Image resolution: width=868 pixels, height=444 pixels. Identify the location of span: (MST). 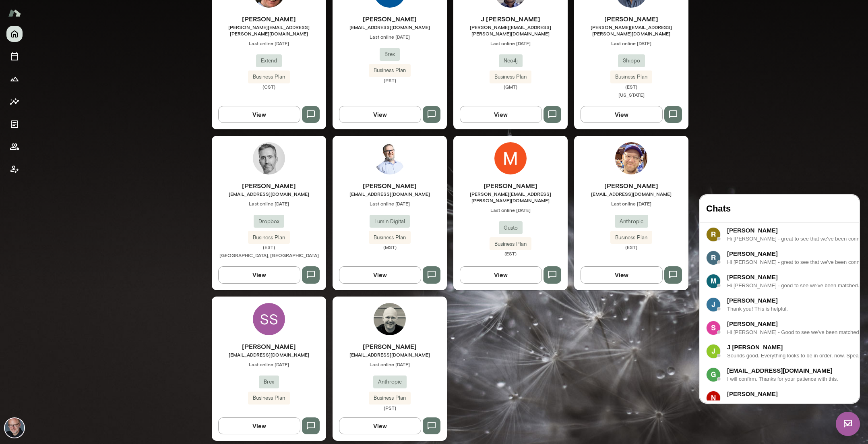
(390, 247).